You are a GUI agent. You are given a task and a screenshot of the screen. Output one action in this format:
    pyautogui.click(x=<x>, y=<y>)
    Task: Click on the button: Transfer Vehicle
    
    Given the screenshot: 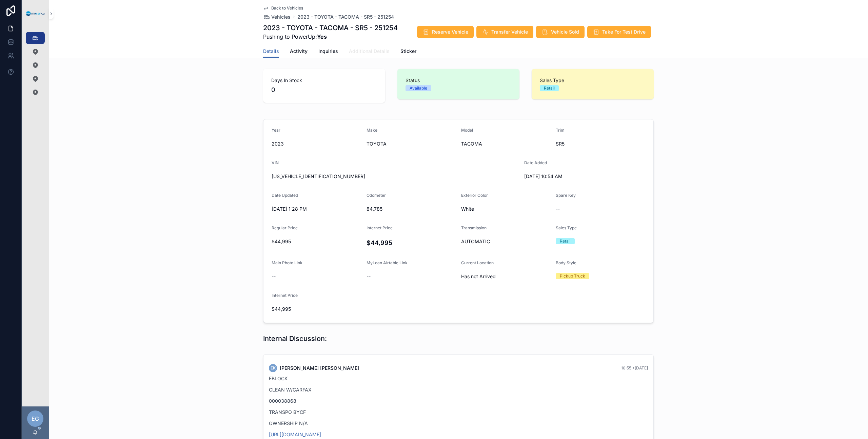 What is the action you would take?
    pyautogui.click(x=505, y=32)
    